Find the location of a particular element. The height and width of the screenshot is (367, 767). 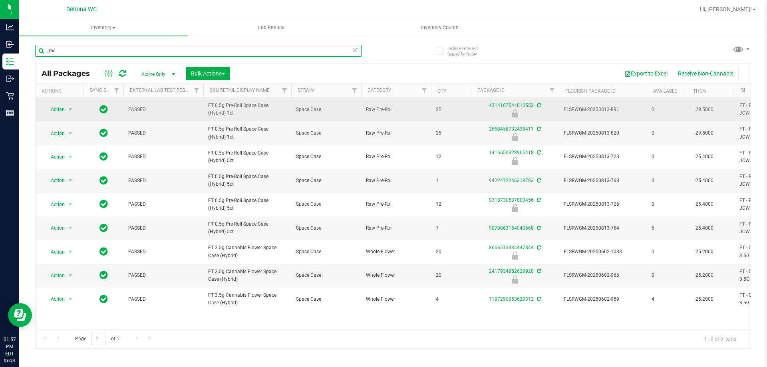

a: 1416656328965418 is located at coordinates (511, 153).